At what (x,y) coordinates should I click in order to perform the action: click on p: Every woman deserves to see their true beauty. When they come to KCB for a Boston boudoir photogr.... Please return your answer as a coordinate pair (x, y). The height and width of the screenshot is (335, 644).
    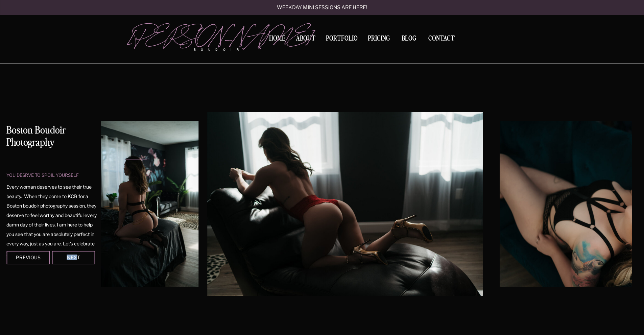
    Looking at the image, I should click on (52, 211).